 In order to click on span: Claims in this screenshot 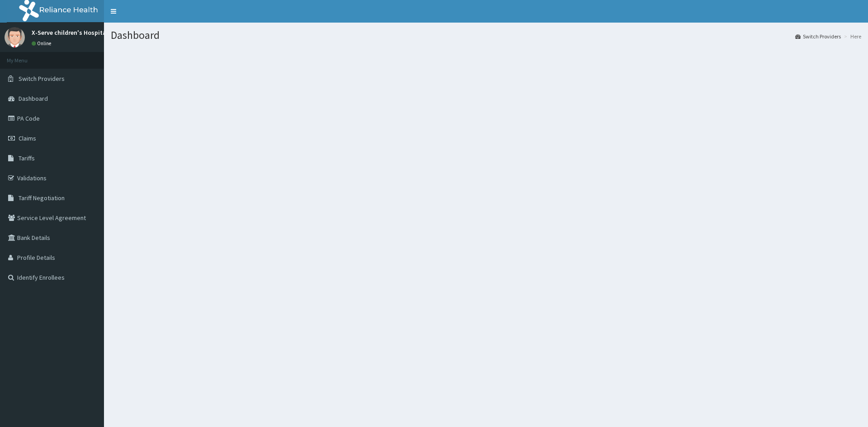, I will do `click(27, 138)`.